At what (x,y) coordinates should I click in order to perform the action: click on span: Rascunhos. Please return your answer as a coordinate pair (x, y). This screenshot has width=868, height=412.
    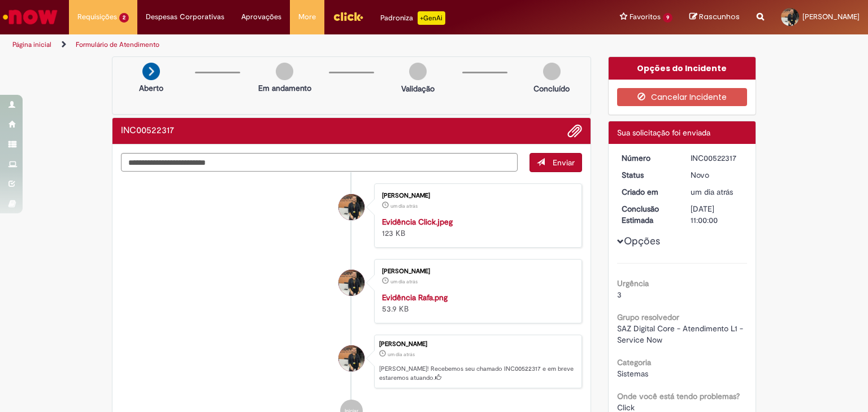
    Looking at the image, I should click on (719, 16).